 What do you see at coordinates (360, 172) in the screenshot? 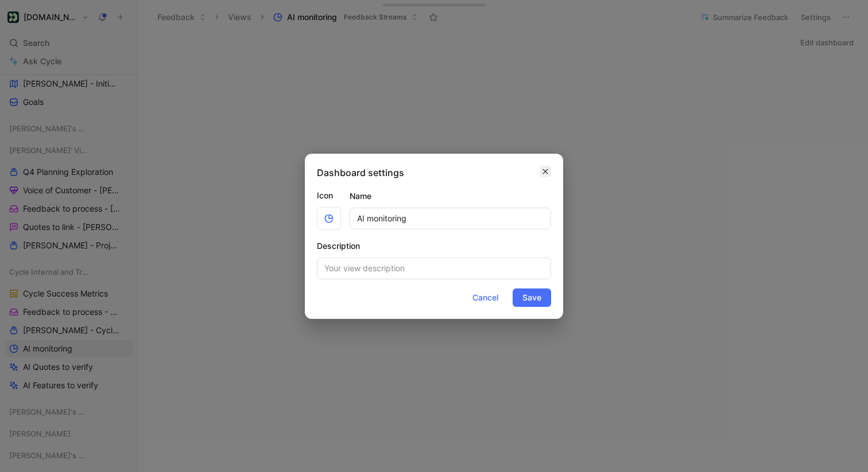
I see `h2: Dashboard settings` at bounding box center [360, 172].